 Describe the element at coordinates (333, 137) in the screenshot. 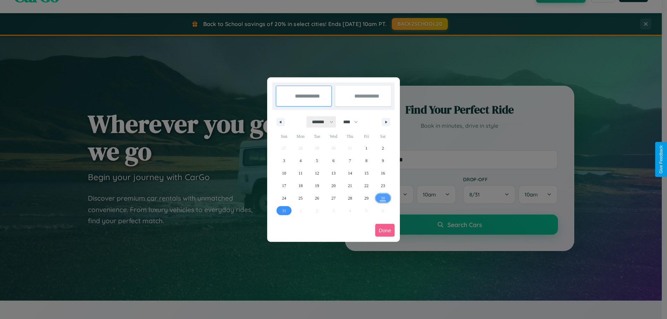

I see `span: Wed` at that location.